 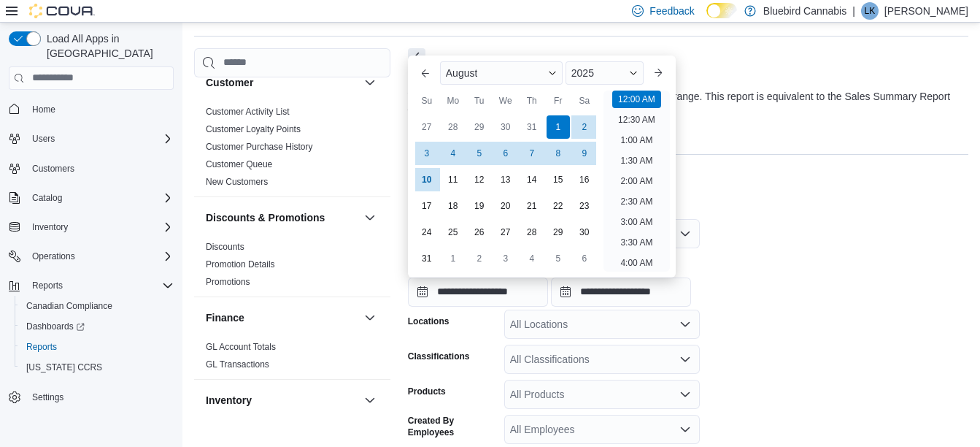 I want to click on a: Discounts, so click(x=225, y=246).